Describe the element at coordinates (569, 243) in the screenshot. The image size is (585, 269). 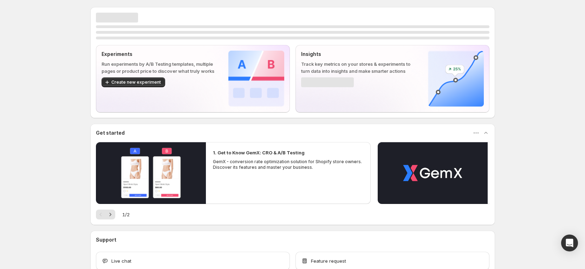
I see `div: Open Intercom Messenger` at that location.